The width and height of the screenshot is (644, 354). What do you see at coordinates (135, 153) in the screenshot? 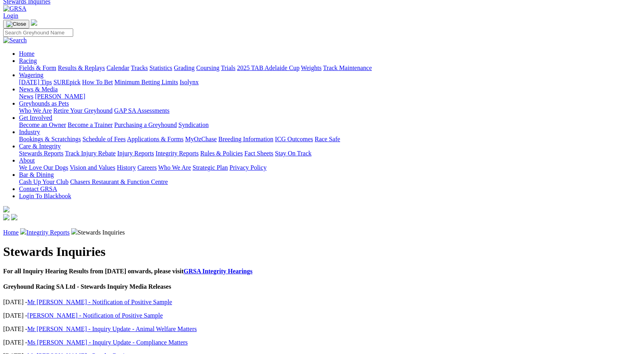
I see `a: Injury Reports` at bounding box center [135, 153].